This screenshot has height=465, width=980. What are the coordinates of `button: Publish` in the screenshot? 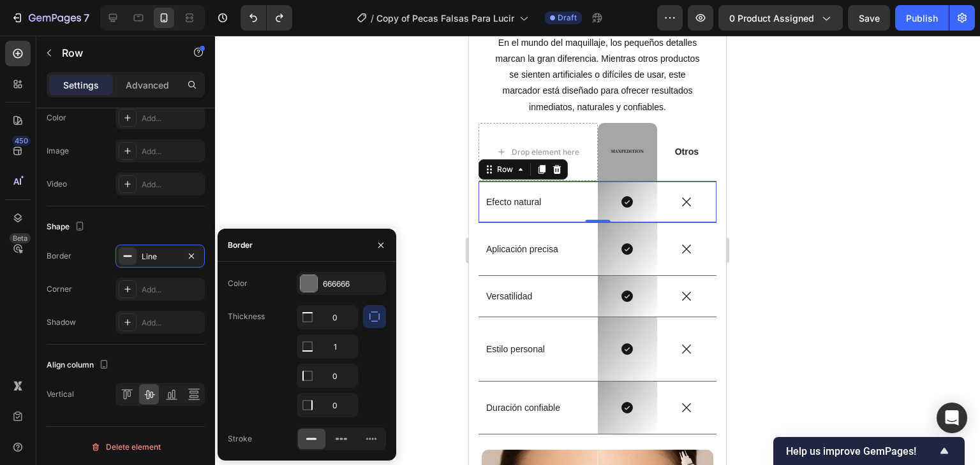 It's located at (922, 18).